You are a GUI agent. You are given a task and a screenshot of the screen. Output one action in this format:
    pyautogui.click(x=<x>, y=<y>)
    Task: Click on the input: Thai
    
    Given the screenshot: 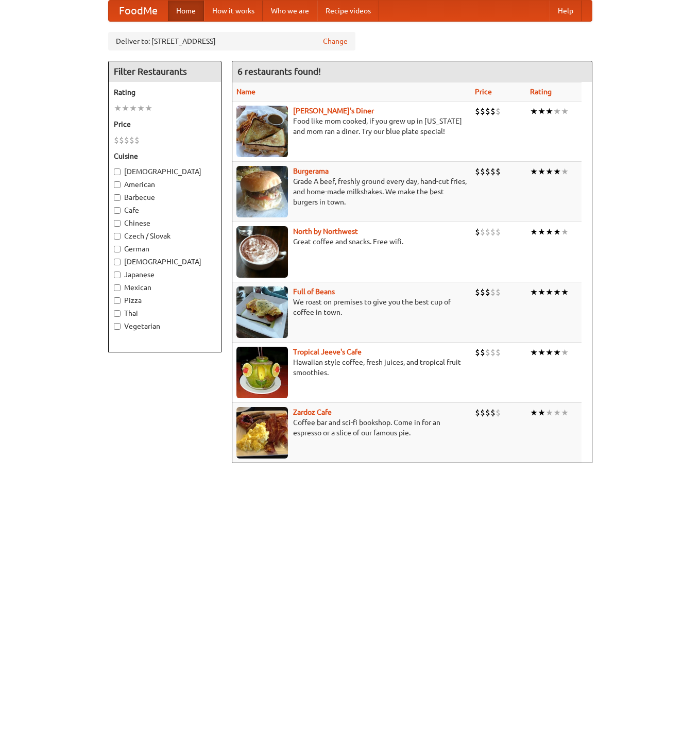 What is the action you would take?
    pyautogui.click(x=117, y=314)
    